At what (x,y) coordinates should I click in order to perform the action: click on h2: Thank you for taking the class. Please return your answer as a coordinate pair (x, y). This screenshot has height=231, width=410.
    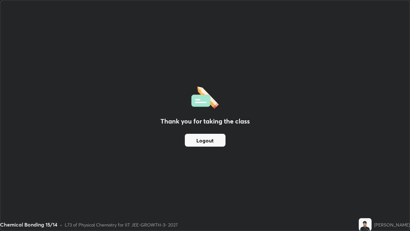
    Looking at the image, I should click on (205, 121).